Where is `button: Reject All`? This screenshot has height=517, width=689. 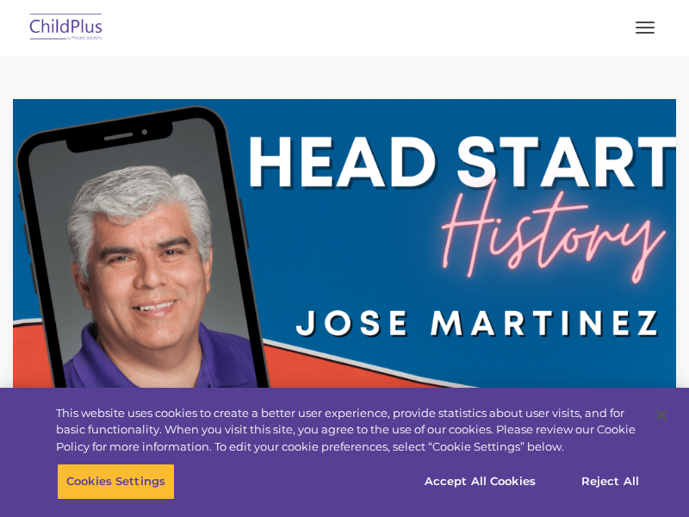 button: Reject All is located at coordinates (610, 482).